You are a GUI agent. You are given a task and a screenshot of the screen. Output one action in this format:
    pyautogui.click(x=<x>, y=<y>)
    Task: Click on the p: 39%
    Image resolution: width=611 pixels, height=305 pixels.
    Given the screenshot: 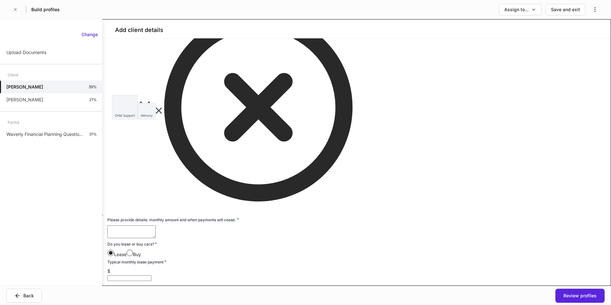 What is the action you would take?
    pyautogui.click(x=93, y=87)
    